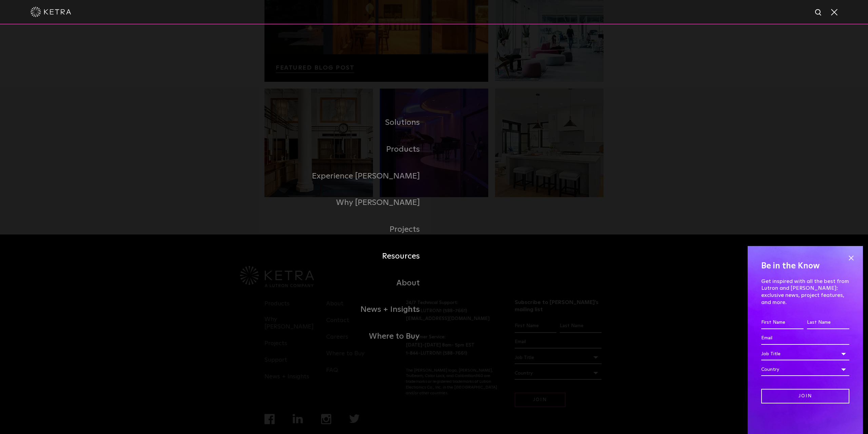 The height and width of the screenshot is (434, 868). I want to click on img: ketra-logo-2019-white, so click(51, 12).